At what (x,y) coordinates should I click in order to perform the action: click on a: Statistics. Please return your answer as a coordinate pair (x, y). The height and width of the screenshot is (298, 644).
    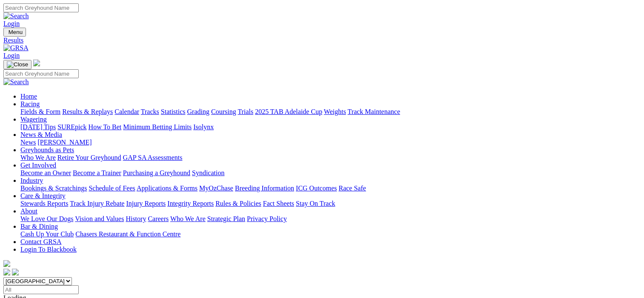
    Looking at the image, I should click on (173, 112).